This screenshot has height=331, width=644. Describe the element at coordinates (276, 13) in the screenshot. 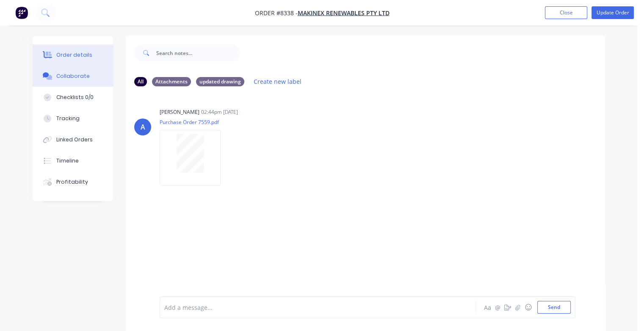

I see `span: Order #8338 -` at that location.